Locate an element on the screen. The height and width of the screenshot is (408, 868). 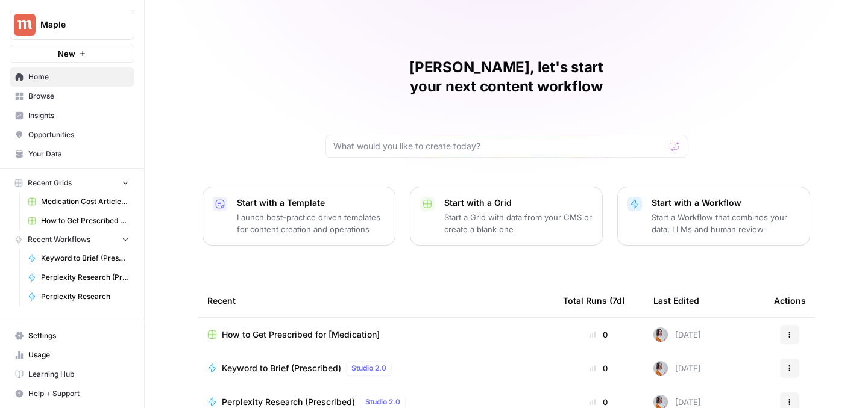
img: Maple Logo is located at coordinates (25, 25).